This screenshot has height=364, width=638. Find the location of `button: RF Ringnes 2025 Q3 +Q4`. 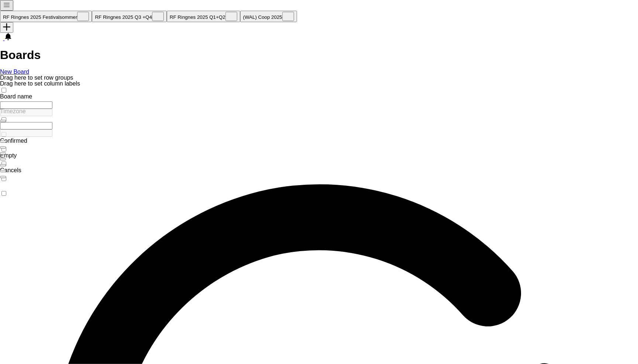

button: RF Ringnes 2025 Q3 +Q4 is located at coordinates (130, 16).